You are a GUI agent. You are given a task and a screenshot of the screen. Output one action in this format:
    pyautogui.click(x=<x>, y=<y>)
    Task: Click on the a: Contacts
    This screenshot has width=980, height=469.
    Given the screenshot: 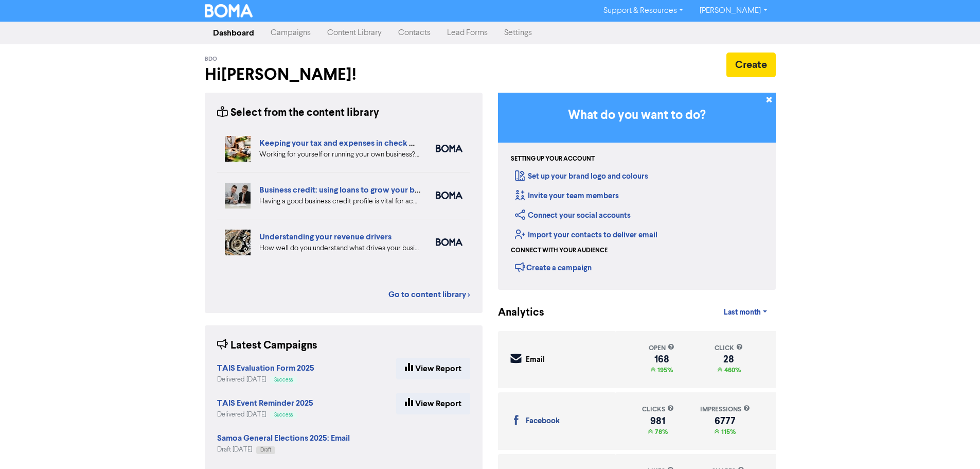 What is the action you would take?
    pyautogui.click(x=414, y=33)
    